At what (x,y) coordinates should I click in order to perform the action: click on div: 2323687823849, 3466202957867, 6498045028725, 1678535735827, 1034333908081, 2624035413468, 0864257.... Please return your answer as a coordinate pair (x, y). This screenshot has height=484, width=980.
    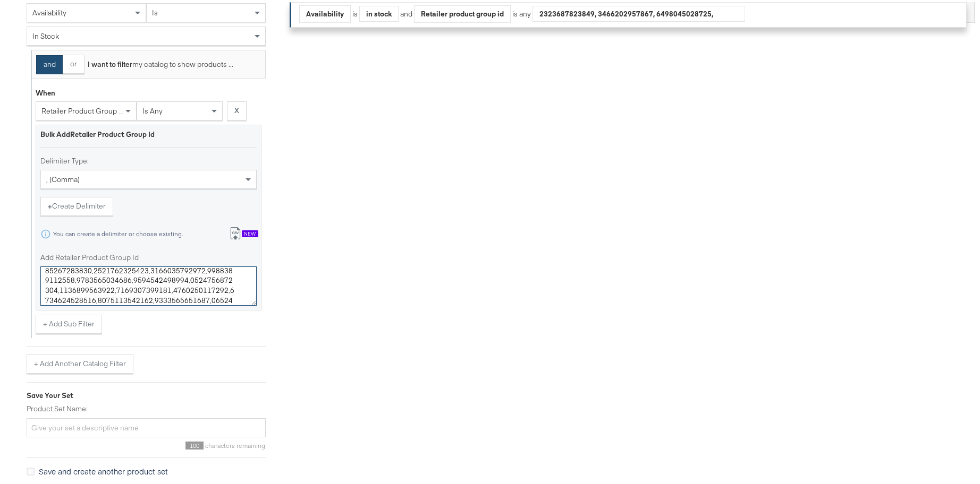
    Looking at the image, I should click on (639, 11).